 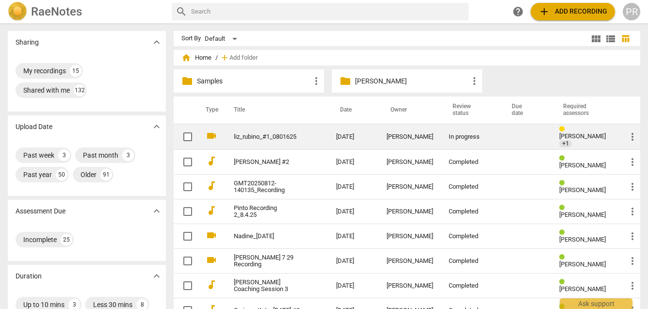 I want to click on span: search, so click(x=181, y=12).